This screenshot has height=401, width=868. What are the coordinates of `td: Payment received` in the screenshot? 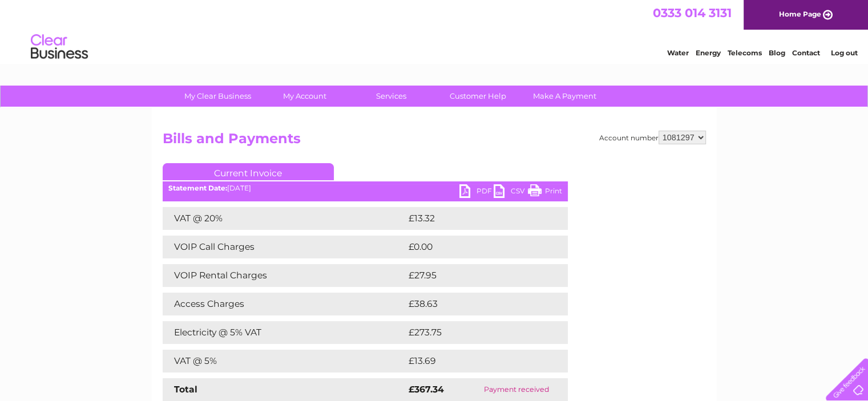 It's located at (517, 390).